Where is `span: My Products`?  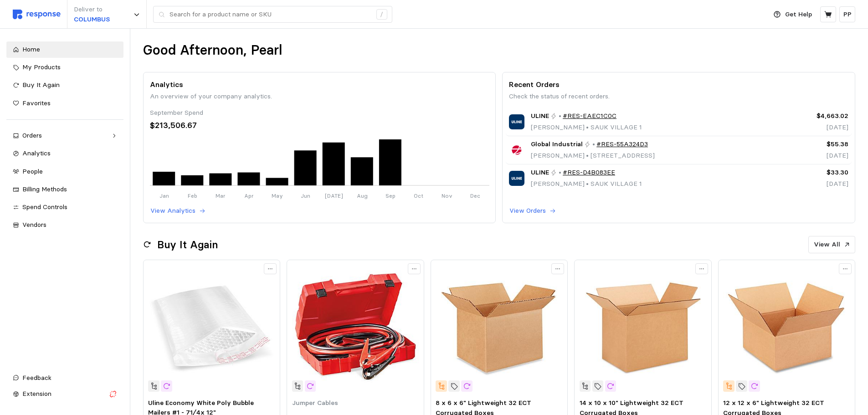
span: My Products is located at coordinates (41, 67).